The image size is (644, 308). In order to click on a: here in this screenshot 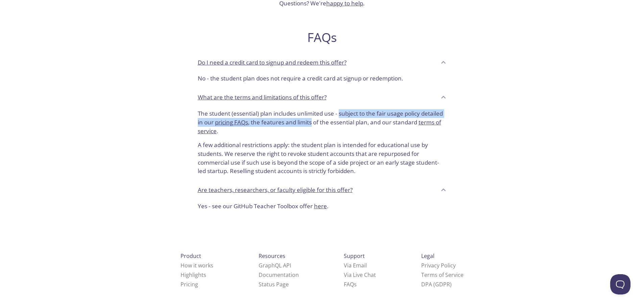, I will do `click(320, 206)`.